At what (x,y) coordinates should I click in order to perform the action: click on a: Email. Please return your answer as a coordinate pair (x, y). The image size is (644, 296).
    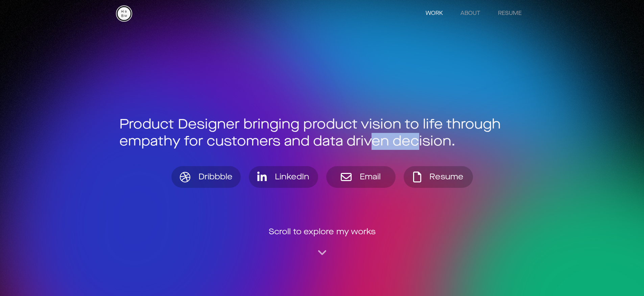
    Looking at the image, I should click on (361, 177).